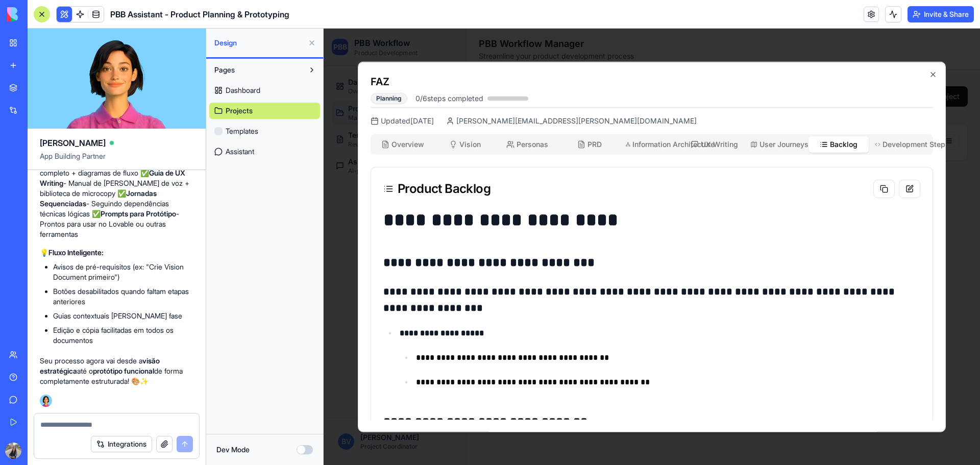 Image resolution: width=980 pixels, height=465 pixels. Describe the element at coordinates (113, 160) in the screenshot. I see `div: Product Backlog` at that location.